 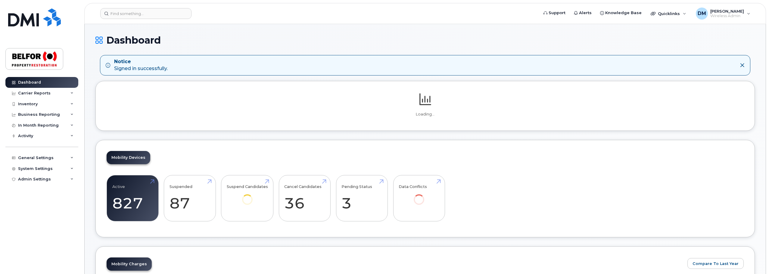 What do you see at coordinates (304, 198) in the screenshot?
I see `a: Cancel Candidates 36` at bounding box center [304, 198].